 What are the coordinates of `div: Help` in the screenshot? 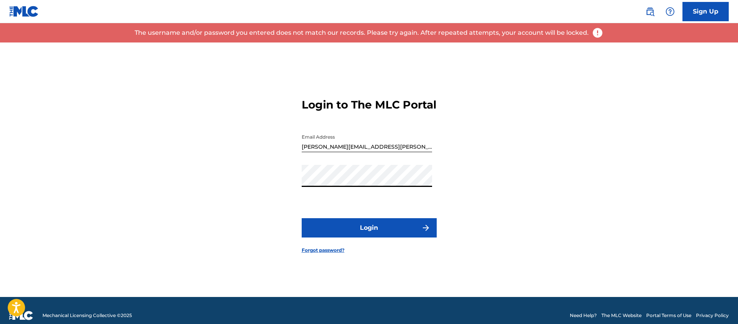 It's located at (671, 12).